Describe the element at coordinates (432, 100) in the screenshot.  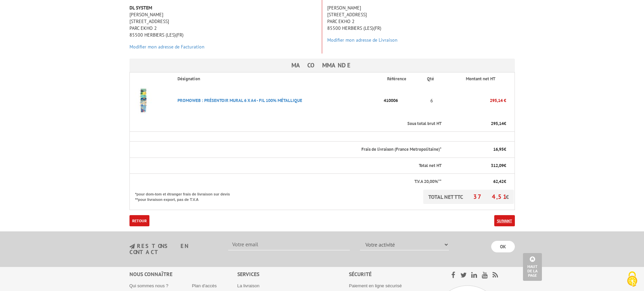
I see `td: 6` at that location.